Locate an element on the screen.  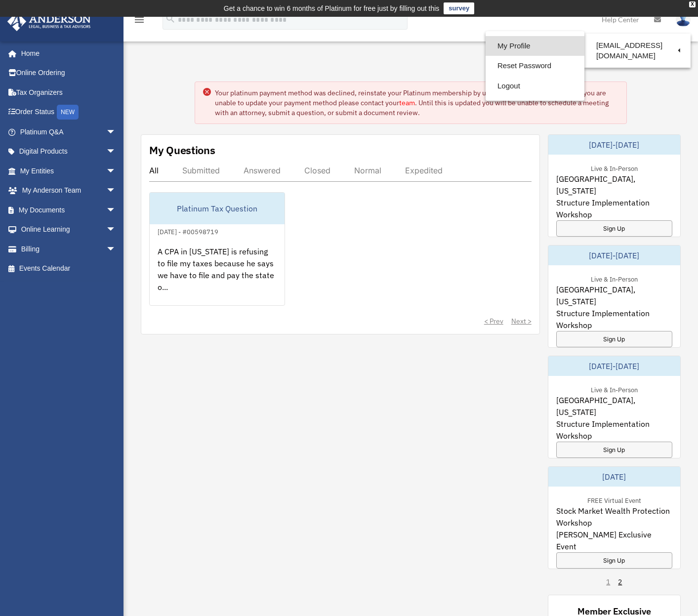
a: Billingarrow_drop_down is located at coordinates (69, 249).